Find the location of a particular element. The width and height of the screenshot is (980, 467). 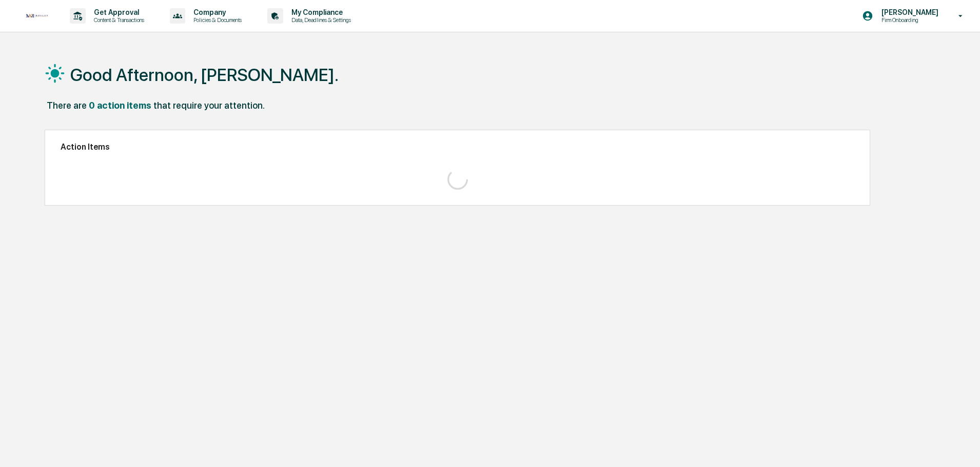

h2: Action Items is located at coordinates (457, 147).